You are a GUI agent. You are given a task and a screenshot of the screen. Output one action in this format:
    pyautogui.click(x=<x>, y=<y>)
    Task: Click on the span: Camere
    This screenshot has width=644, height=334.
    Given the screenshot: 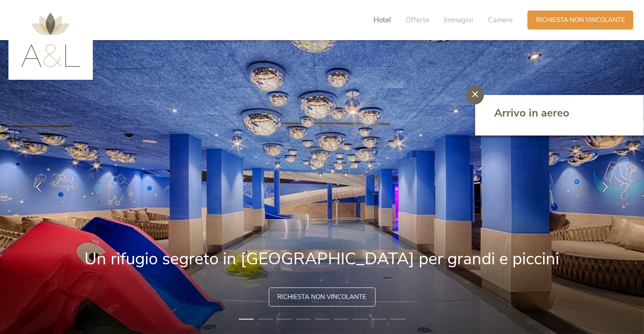 What is the action you would take?
    pyautogui.click(x=500, y=20)
    